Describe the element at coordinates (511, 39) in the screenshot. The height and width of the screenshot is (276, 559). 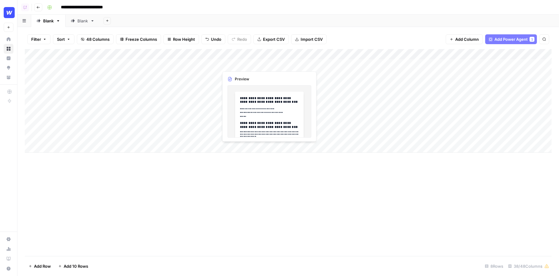
I see `span: Add Power Agent` at that location.